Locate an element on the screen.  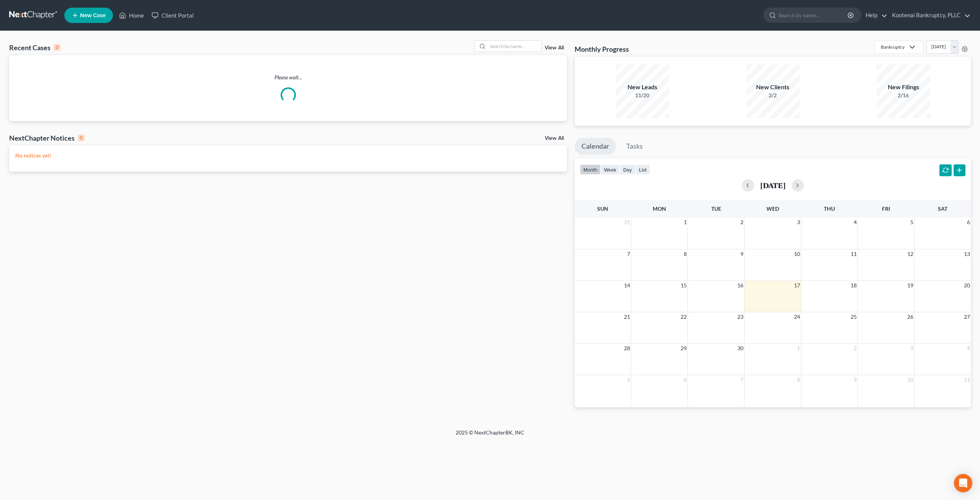
span: 24 is located at coordinates (797, 317).